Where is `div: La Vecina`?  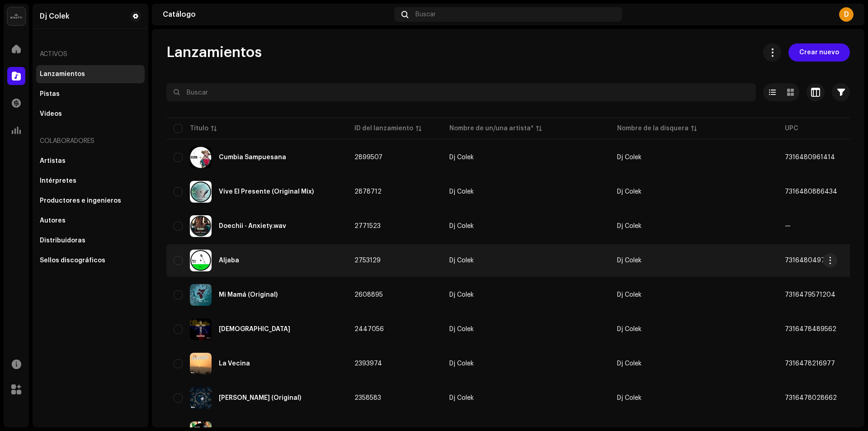
div: La Vecina is located at coordinates (234, 364).